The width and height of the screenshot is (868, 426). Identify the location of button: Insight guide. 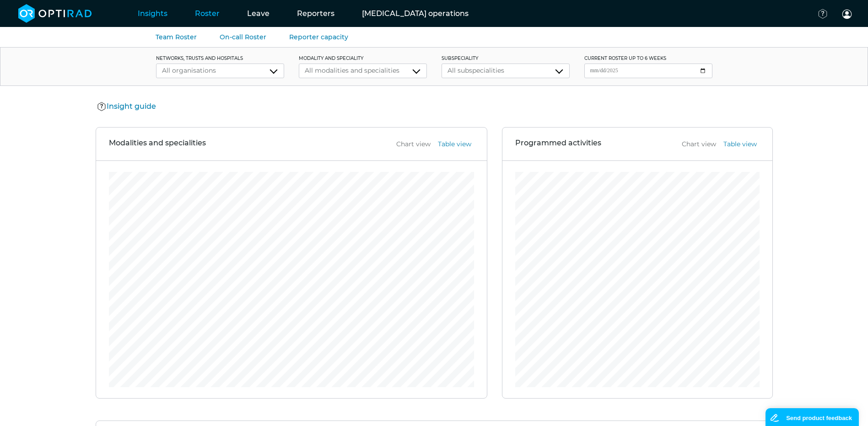
(127, 107).